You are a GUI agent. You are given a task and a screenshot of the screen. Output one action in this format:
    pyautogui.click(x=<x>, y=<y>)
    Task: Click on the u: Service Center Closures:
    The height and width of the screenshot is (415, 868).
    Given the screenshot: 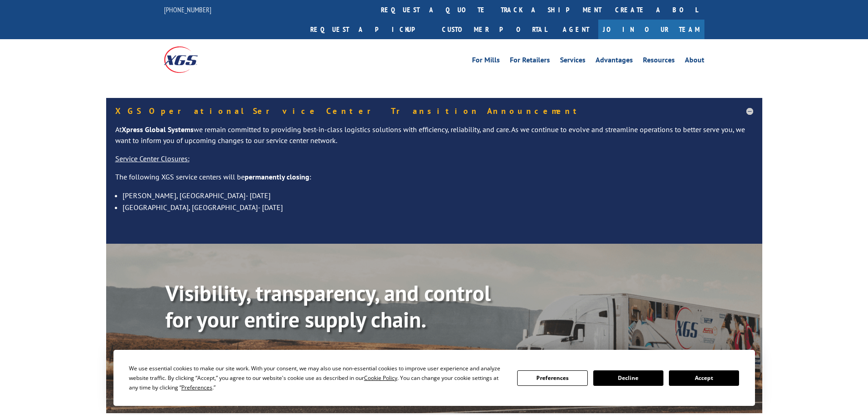 What is the action you would take?
    pyautogui.click(x=152, y=159)
    